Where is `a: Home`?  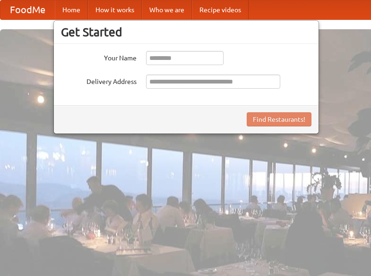
a: Home is located at coordinates (71, 10).